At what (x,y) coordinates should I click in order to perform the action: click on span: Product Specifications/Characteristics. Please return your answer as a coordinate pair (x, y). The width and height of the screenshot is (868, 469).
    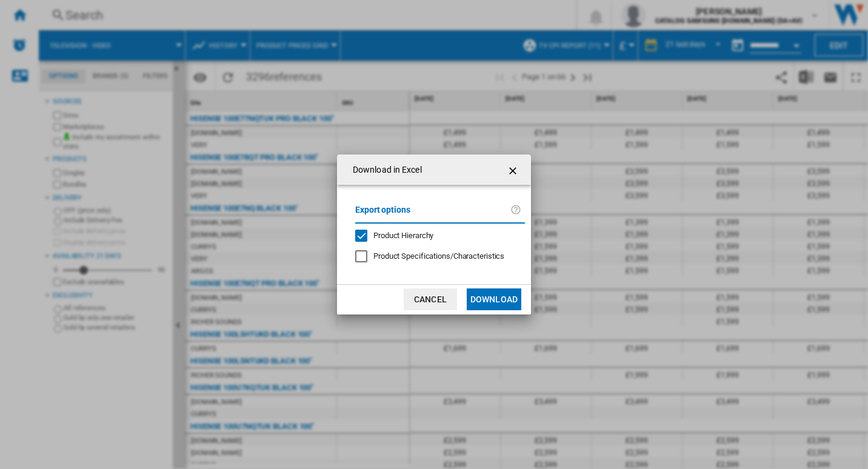
    Looking at the image, I should click on (439, 256).